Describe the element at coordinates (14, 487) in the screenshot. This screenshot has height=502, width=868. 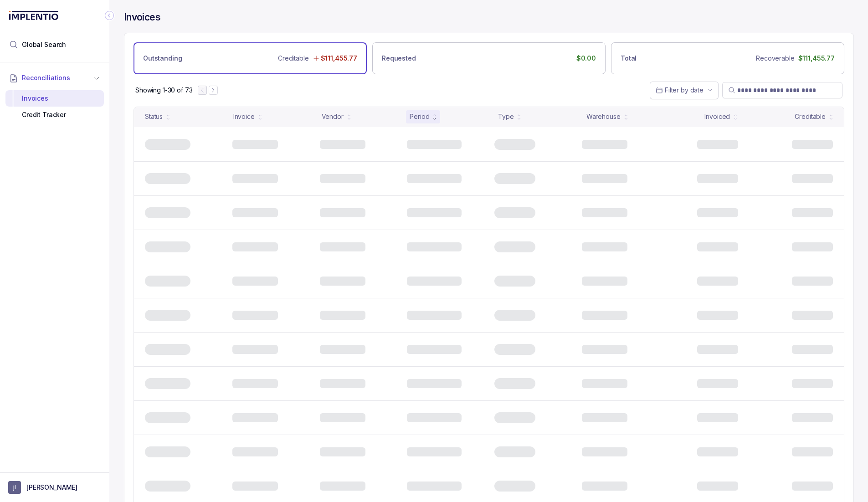
I see `span: User initials` at that location.